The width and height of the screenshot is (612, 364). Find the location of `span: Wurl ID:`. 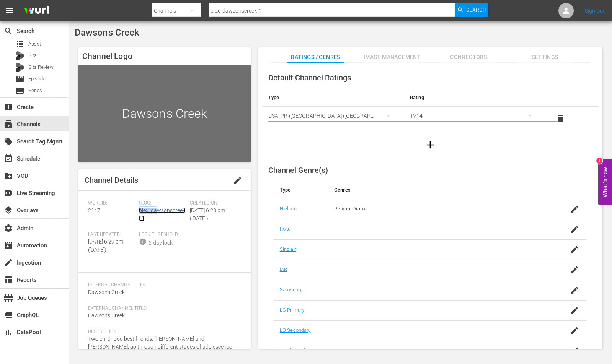

span: Wurl ID: is located at coordinates (111, 204).